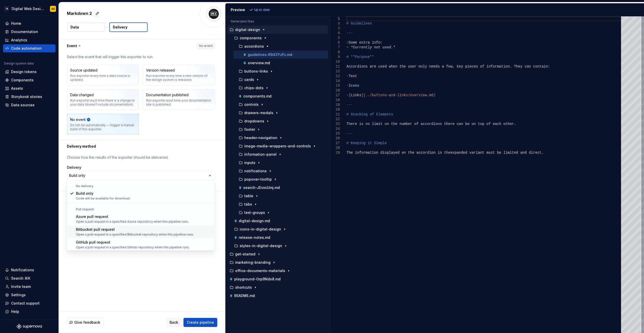 The width and height of the screenshot is (644, 333). Describe the element at coordinates (141, 186) in the screenshot. I see `div: No delivery` at that location.